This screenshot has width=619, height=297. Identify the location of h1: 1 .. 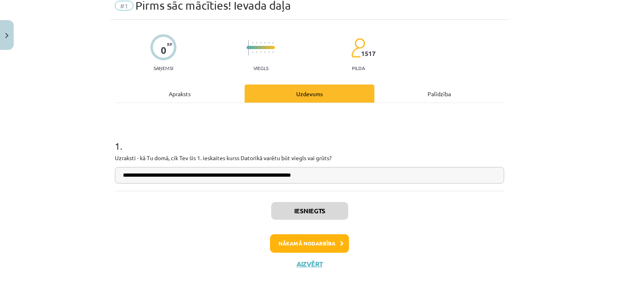
(310, 139).